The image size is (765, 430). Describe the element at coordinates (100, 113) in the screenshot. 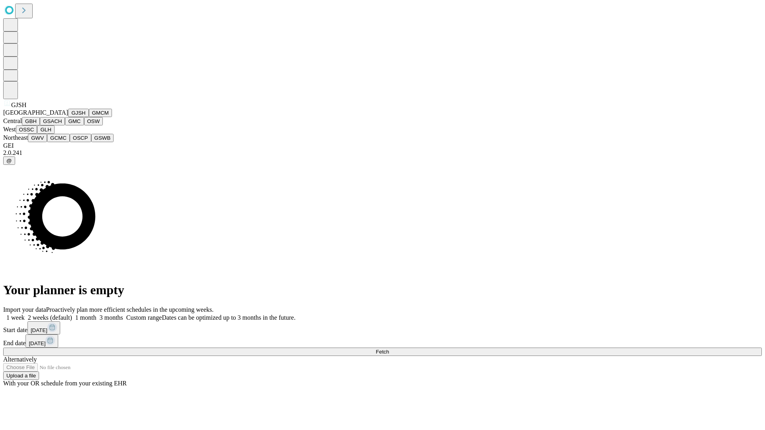

I see `button: GMCM` at that location.